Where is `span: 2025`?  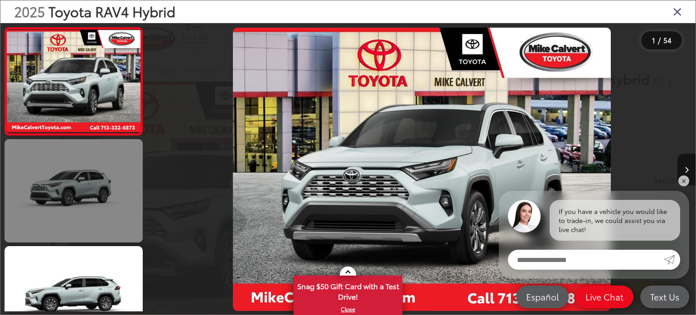
span: 2025 is located at coordinates (29, 11).